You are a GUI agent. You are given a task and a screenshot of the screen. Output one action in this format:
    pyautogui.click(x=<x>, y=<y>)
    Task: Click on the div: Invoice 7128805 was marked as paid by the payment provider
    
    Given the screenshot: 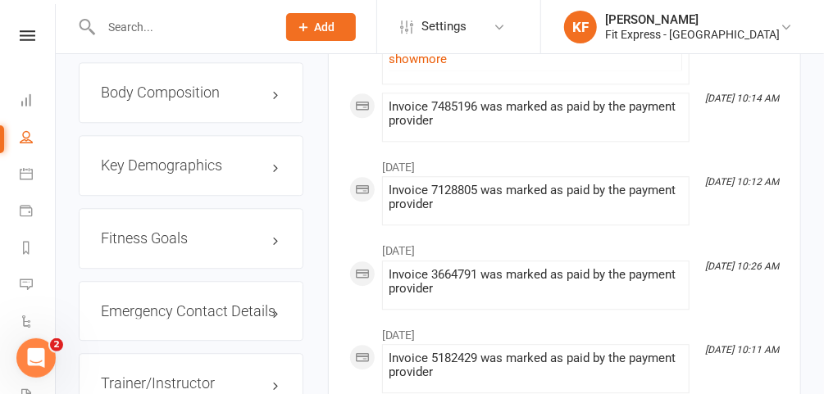 What is the action you would take?
    pyautogui.click(x=535, y=198)
    